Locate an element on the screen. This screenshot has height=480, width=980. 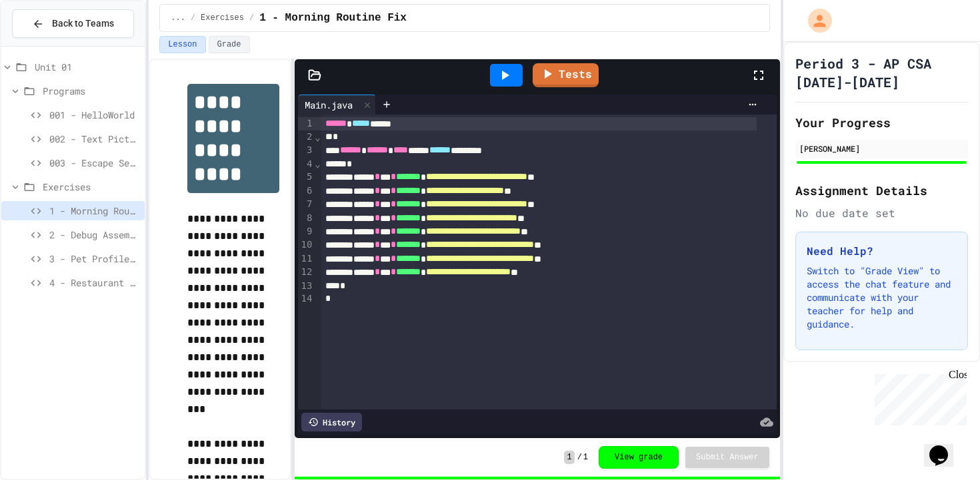
div: My Account is located at coordinates (815, 20).